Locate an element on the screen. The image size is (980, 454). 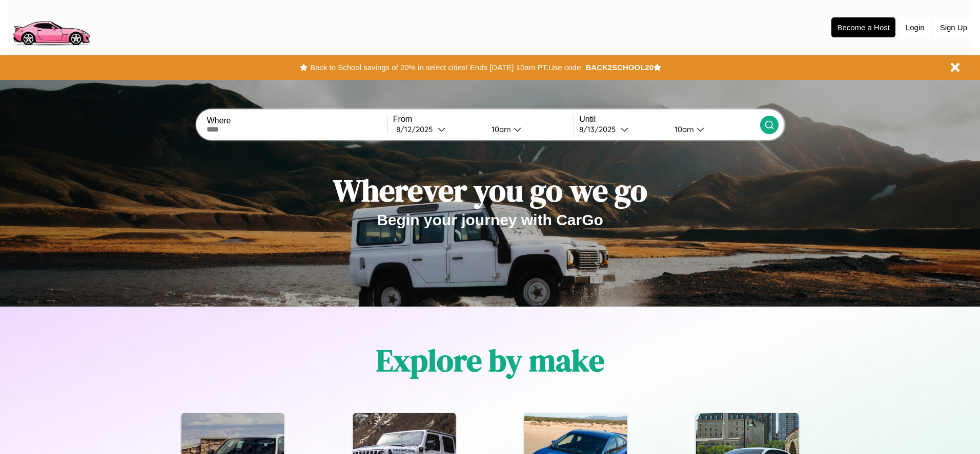
label: Where is located at coordinates (297, 121).